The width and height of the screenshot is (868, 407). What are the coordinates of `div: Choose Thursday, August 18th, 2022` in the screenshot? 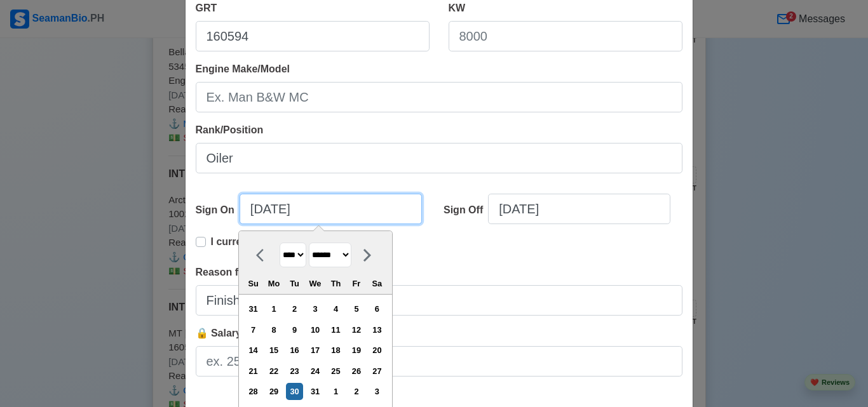 It's located at (336, 350).